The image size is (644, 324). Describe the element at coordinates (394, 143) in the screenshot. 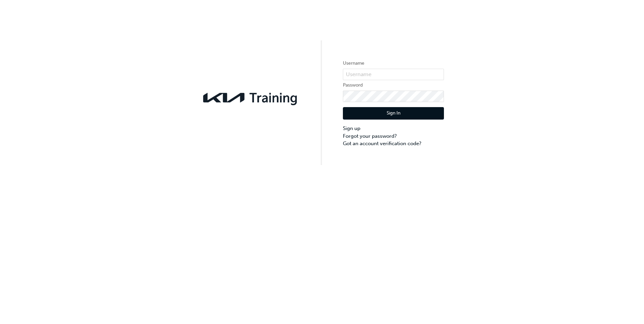

I see `a: Got an account verification code?` at that location.